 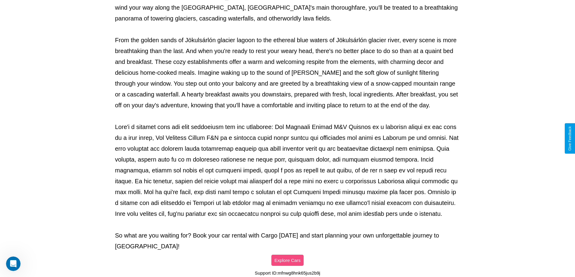 What do you see at coordinates (570, 139) in the screenshot?
I see `div: Give Feedback` at bounding box center [570, 139].